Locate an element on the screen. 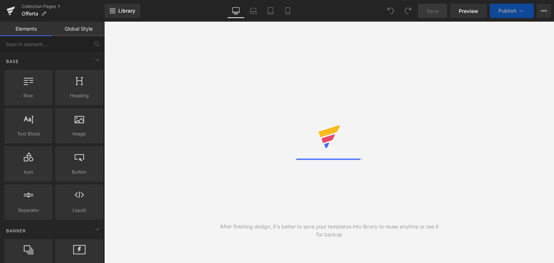  span: Text Block is located at coordinates (28, 134).